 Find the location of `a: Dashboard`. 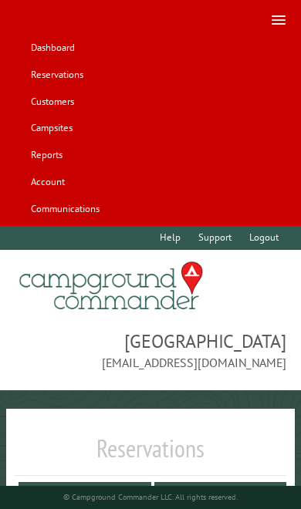

a: Dashboard is located at coordinates (52, 48).